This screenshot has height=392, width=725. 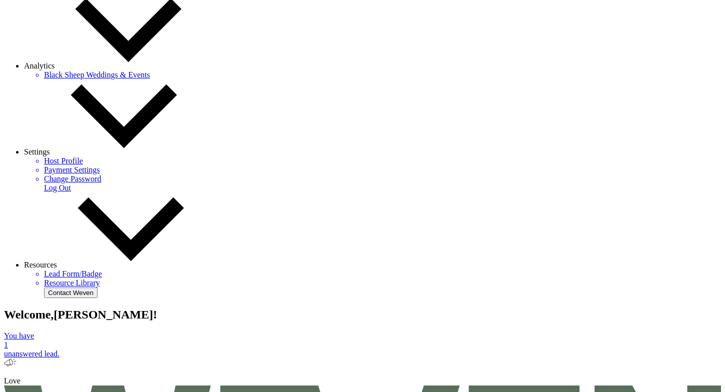 I want to click on a: Resource Library, so click(x=382, y=283).